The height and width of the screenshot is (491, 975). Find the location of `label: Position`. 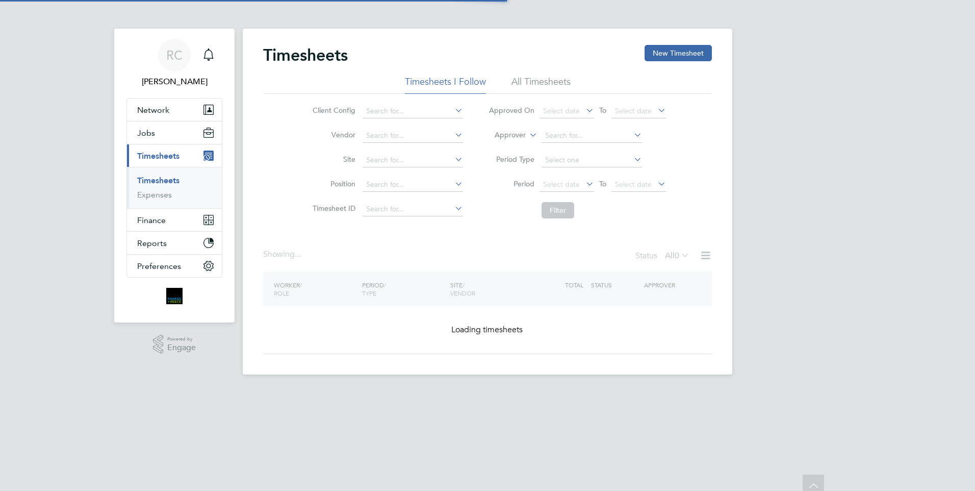

label: Position is located at coordinates (333, 184).